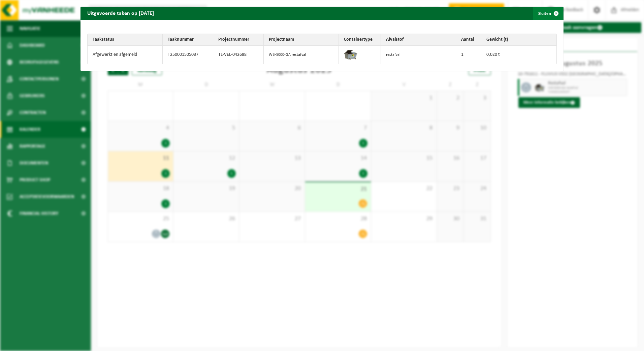 The height and width of the screenshot is (351, 644). I want to click on td: T250001505037, so click(188, 55).